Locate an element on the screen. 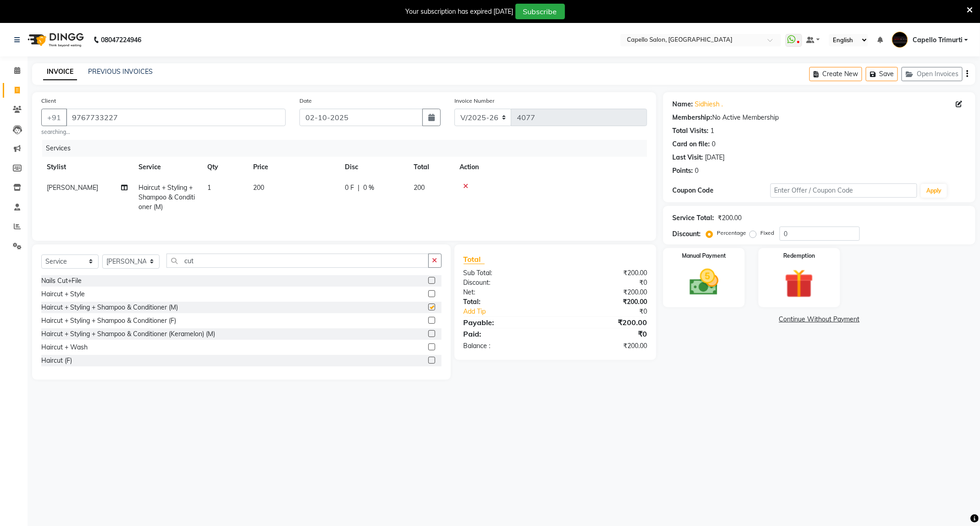  div: Sub Total: is located at coordinates (506, 273).